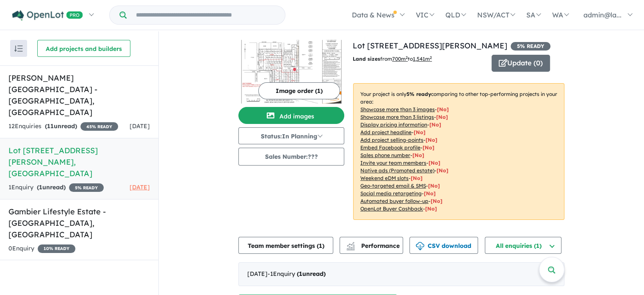 This screenshot has width=644, height=295. What do you see at coordinates (286, 246) in the screenshot?
I see `button: Team member settings (1)` at bounding box center [286, 246].